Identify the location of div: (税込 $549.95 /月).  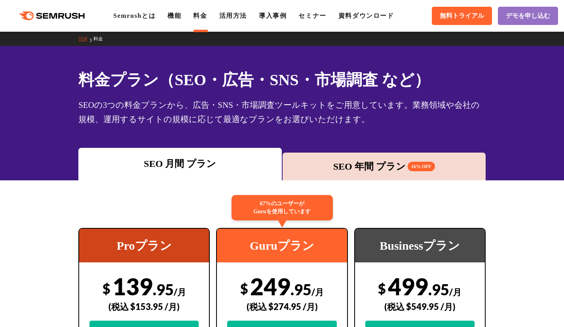
(420, 306).